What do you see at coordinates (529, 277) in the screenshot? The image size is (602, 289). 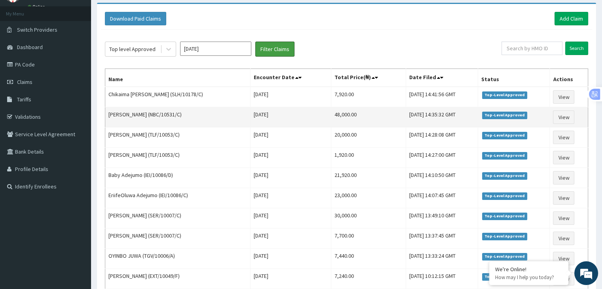 I see `p: How may I help you today?` at bounding box center [529, 277].